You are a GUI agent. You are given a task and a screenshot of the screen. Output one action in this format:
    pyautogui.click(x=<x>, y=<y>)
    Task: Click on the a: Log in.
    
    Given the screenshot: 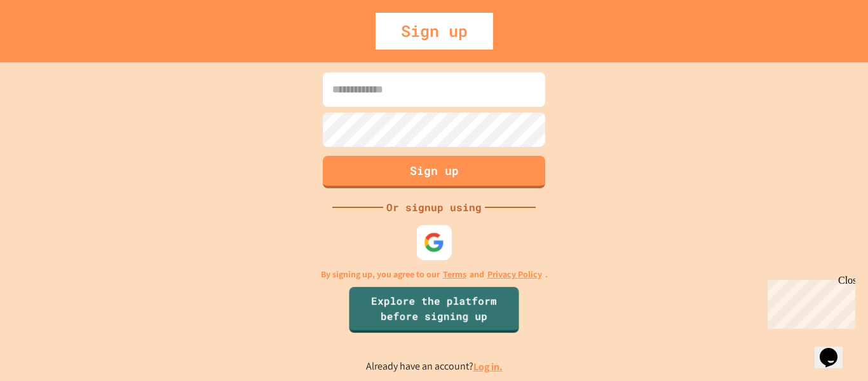 What is the action you would take?
    pyautogui.click(x=488, y=366)
    